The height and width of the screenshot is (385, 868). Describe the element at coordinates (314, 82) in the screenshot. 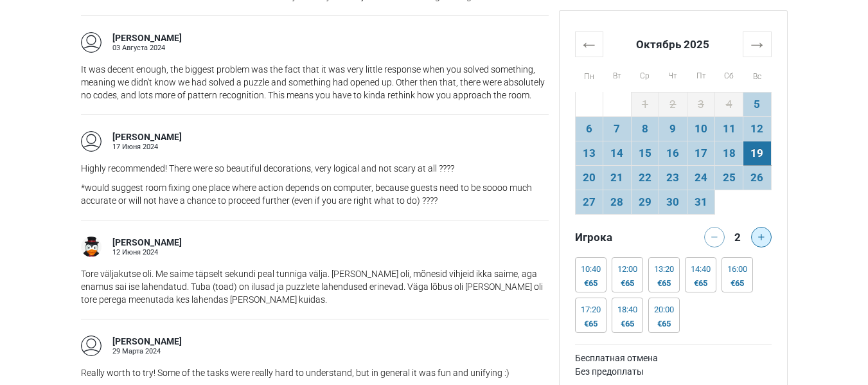

I see `p: It was decent enough, the biggest problem was the fact that it was very little response when you ...` at that location.